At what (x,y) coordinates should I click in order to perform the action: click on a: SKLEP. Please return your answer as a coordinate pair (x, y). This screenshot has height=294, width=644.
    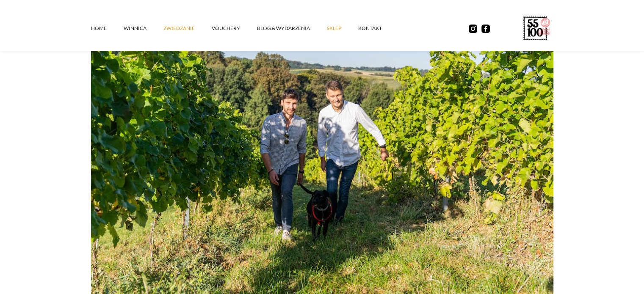
    Looking at the image, I should click on (343, 29).